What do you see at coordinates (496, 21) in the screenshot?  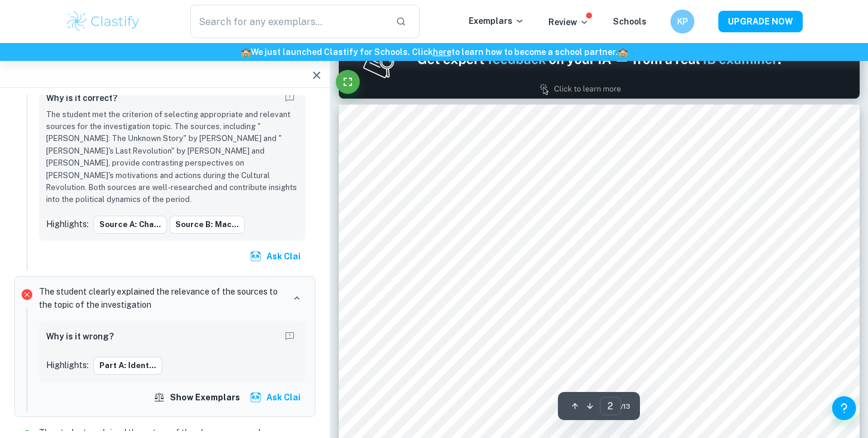 I see `p: Exemplars` at bounding box center [496, 21].